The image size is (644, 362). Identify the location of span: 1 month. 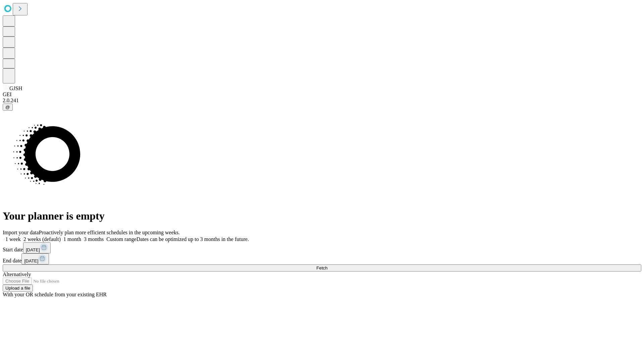
(72, 239).